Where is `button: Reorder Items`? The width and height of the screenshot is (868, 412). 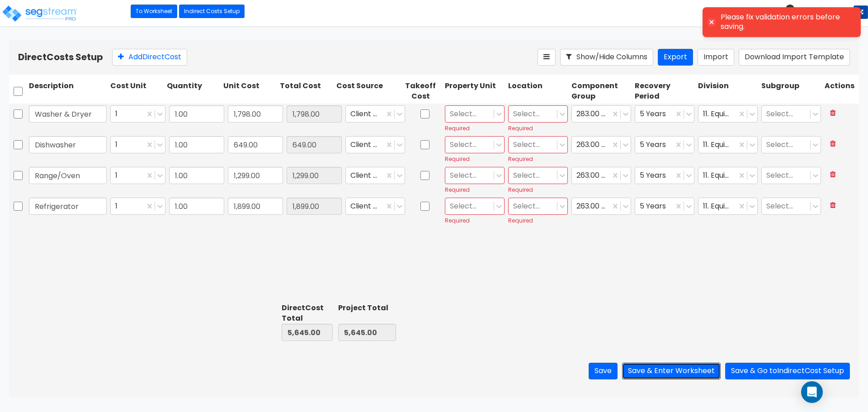 button: Reorder Items is located at coordinates (546, 57).